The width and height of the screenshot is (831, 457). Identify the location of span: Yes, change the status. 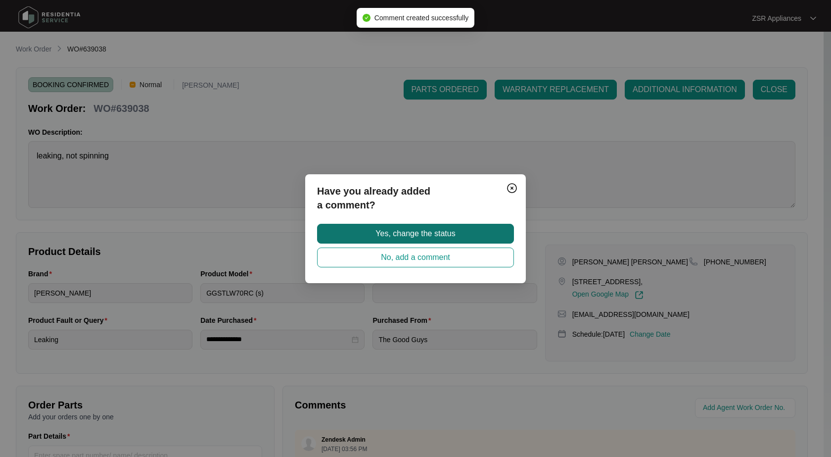
(415, 234).